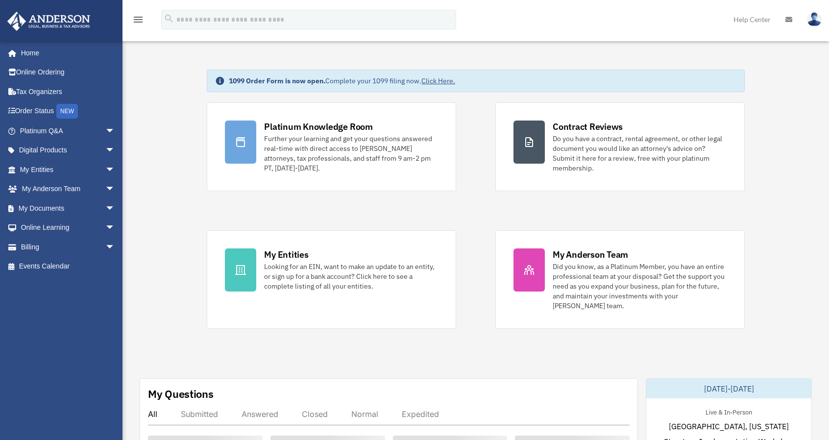 The width and height of the screenshot is (829, 440). What do you see at coordinates (68, 189) in the screenshot?
I see `a: My Anderson Teamarrow_drop_down` at bounding box center [68, 189].